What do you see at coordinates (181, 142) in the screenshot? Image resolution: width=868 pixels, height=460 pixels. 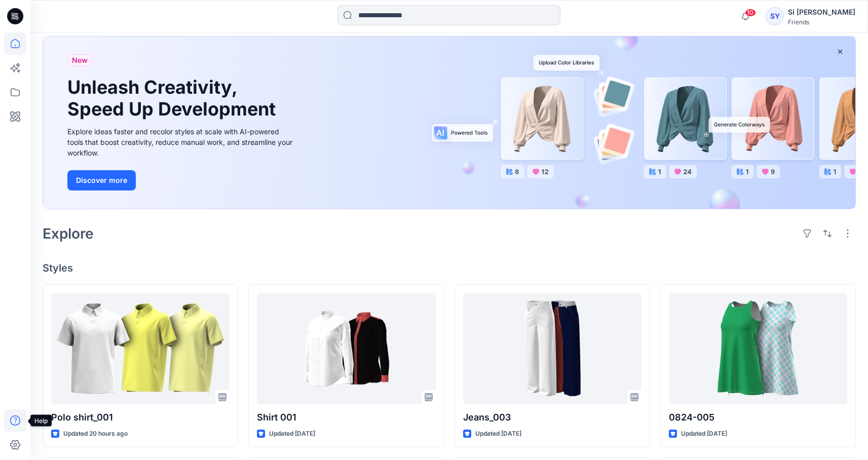 I see `div: Explore ideas faster and recolor styles at scale with AI-powered tools that boost creativity, red...` at bounding box center [181, 142].